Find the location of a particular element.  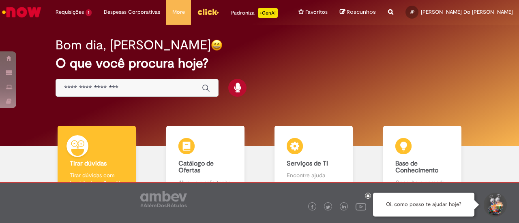

span: Requisições is located at coordinates (70, 12).